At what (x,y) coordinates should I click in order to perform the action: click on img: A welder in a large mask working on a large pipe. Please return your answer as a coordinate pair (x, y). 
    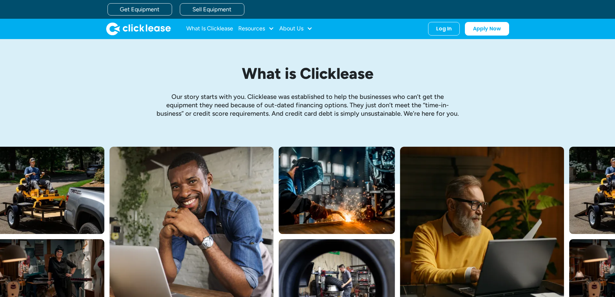
    Looking at the image, I should click on (337, 190).